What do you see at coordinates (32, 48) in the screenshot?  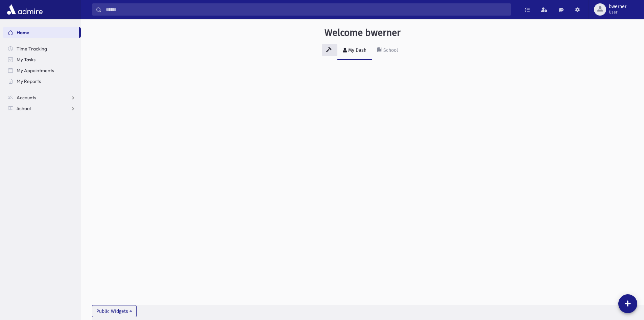 I see `span: Time Tracking` at bounding box center [32, 48].